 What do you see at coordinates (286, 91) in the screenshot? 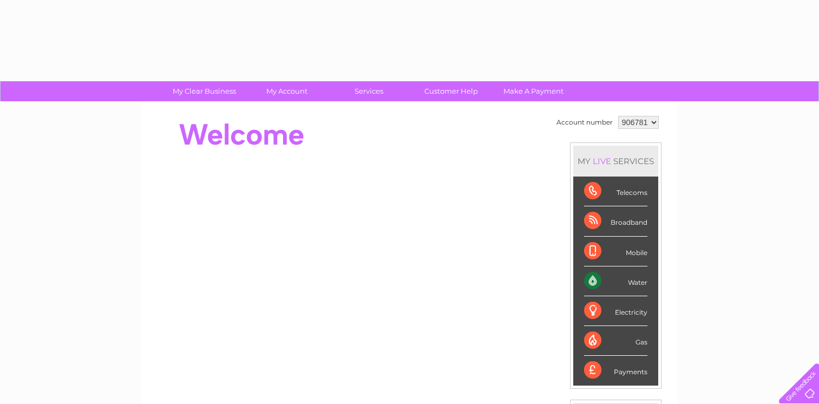
I see `a: My Account` at bounding box center [286, 91].